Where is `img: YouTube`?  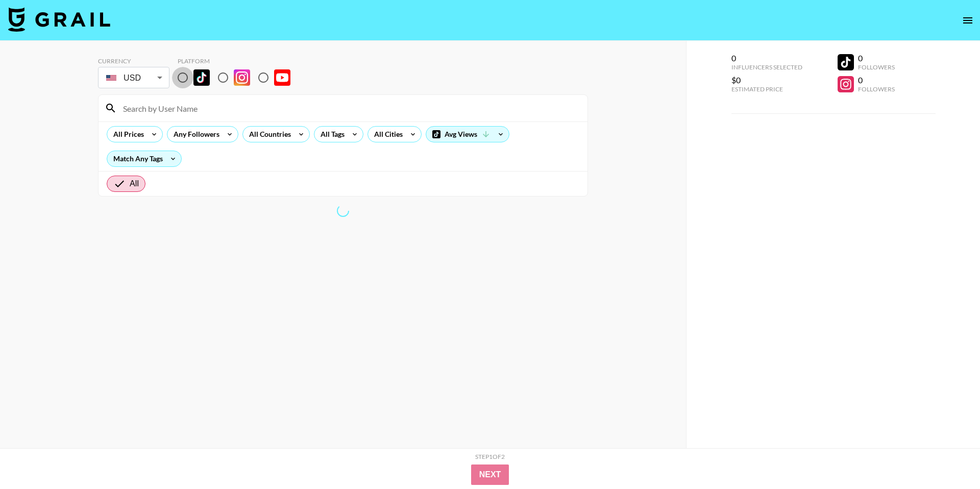
img: YouTube is located at coordinates (283, 77).